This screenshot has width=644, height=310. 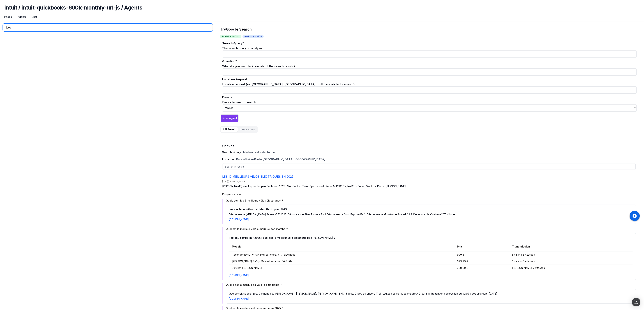 What do you see at coordinates (429, 66) in the screenshot?
I see `div: What do you want to know about the search results?` at bounding box center [429, 66].